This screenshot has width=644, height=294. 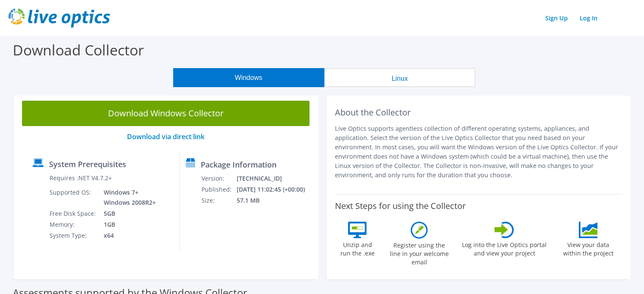 I want to click on label: Download Collector, so click(x=79, y=49).